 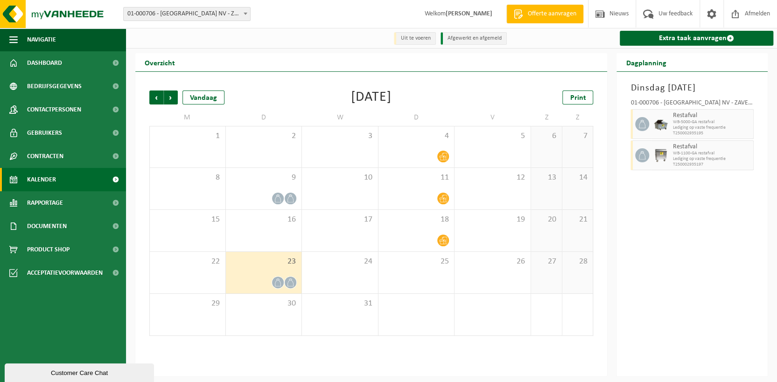 What do you see at coordinates (44, 133) in the screenshot?
I see `span: Gebruikers` at bounding box center [44, 133].